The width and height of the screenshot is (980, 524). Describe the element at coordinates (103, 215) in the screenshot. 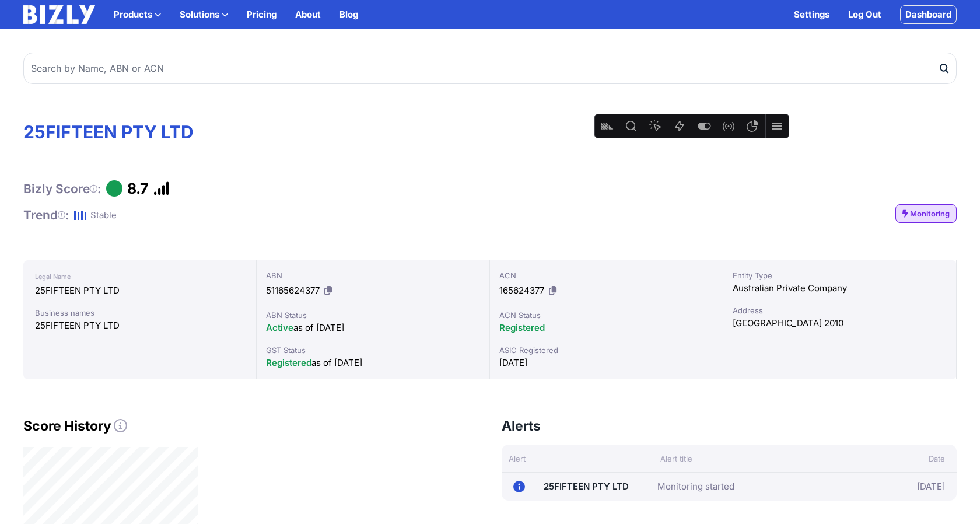

I see `div: Stable` at that location.